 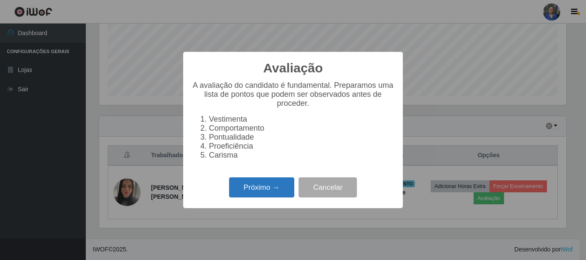 What do you see at coordinates (301, 146) in the screenshot?
I see `li: Proeficiência` at bounding box center [301, 146].